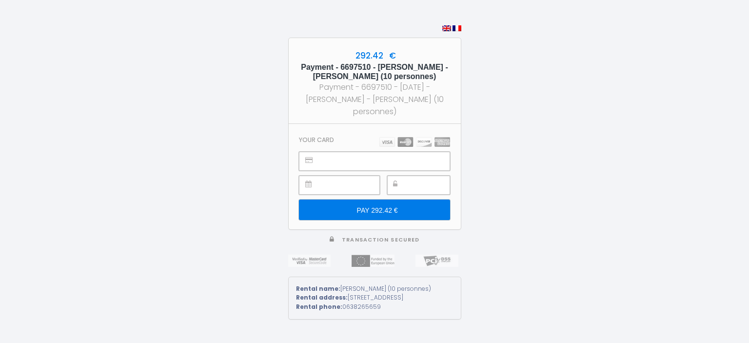  What do you see at coordinates (322, 297) in the screenshot?
I see `strong: Rental address:` at bounding box center [322, 297].